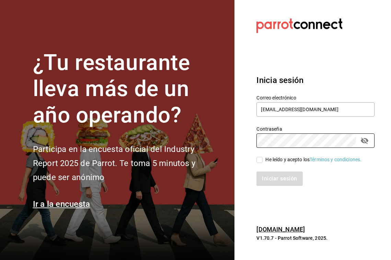  Describe the element at coordinates (126, 89) in the screenshot. I see `h1: ¿Tu restaurante lleva más de un año operando?` at that location.